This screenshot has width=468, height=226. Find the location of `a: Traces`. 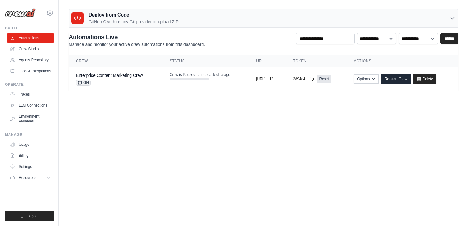

a: Traces is located at coordinates (30, 94).